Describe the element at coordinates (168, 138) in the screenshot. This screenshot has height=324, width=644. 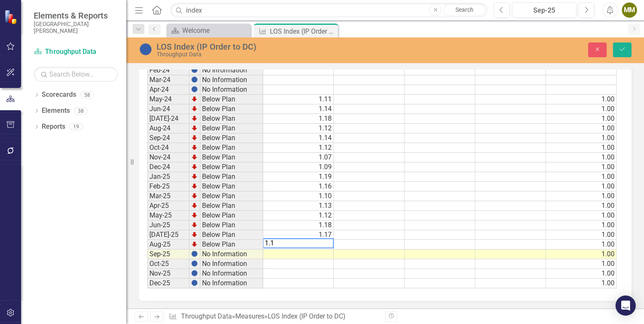
I see `td: Sep-24` at that location.